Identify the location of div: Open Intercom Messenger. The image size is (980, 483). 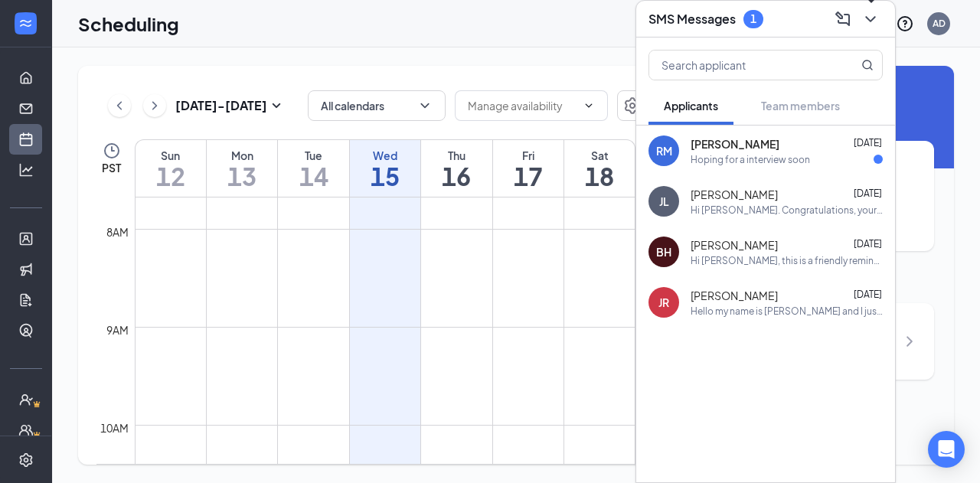
(946, 449).